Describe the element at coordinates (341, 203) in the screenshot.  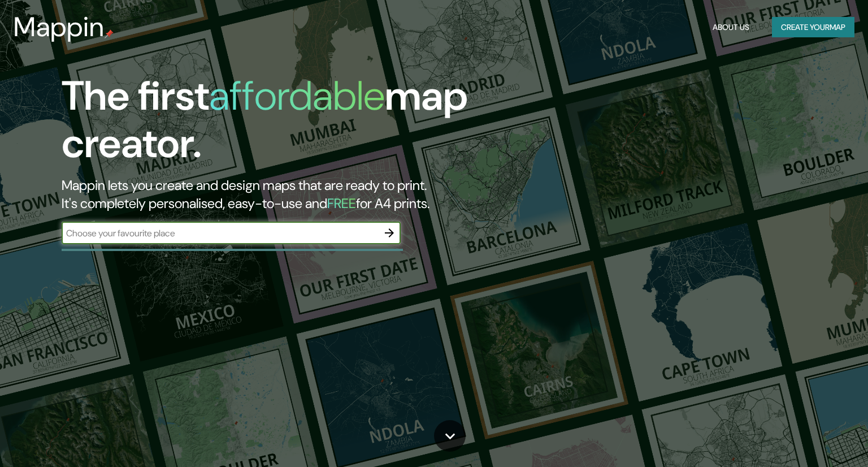
I see `h5: FREE` at that location.